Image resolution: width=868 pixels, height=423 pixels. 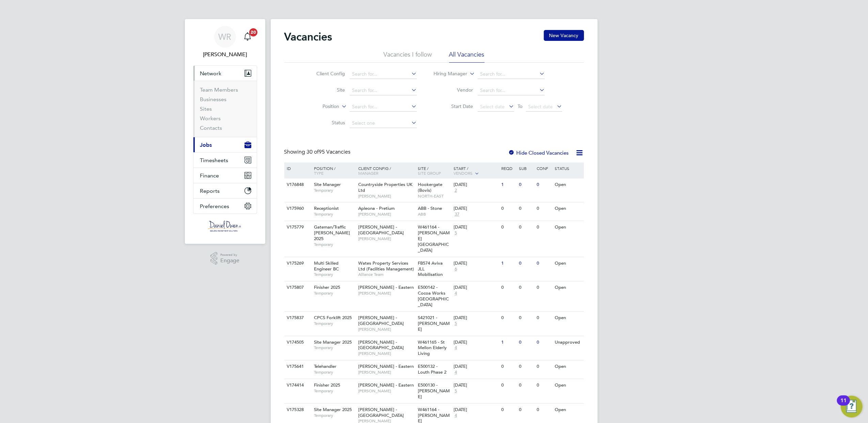 I want to click on button: Finance, so click(x=225, y=175).